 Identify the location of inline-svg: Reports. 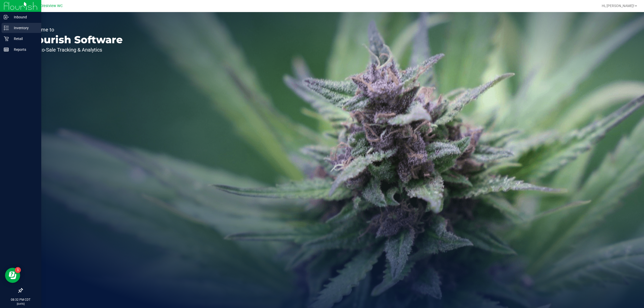
(6, 50).